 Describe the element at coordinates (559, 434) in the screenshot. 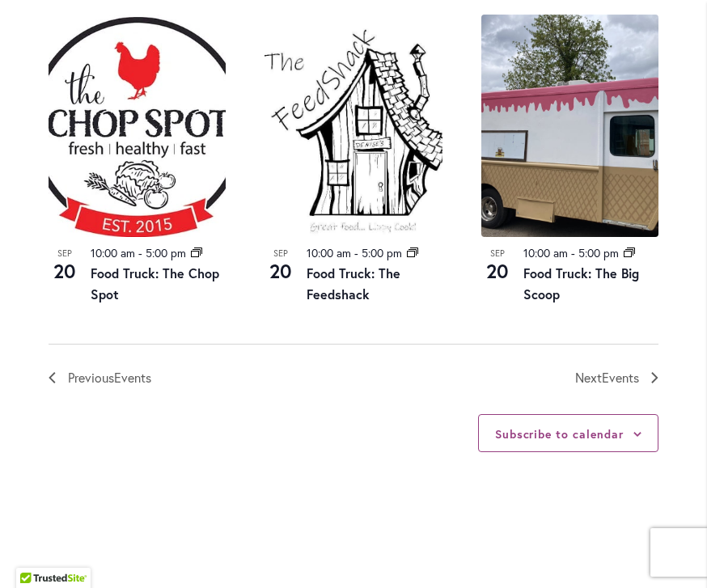

I see `button: Subscribe to calendar` at that location.